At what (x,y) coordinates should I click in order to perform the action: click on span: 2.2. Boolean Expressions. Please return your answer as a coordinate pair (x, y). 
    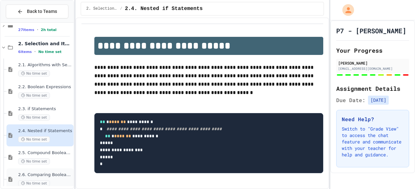
    Looking at the image, I should click on (45, 87).